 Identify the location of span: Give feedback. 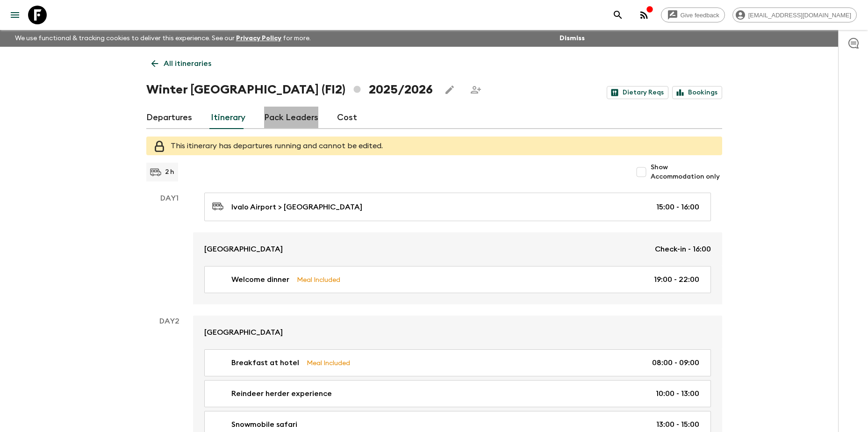
(699, 15).